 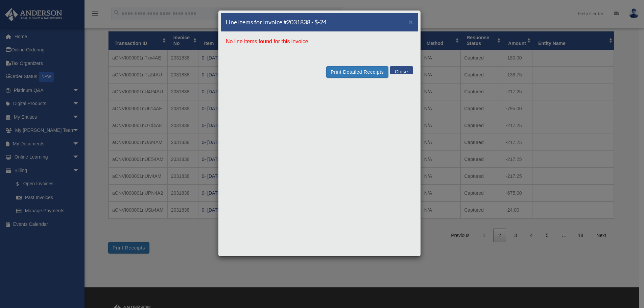 What do you see at coordinates (276, 22) in the screenshot?
I see `h5: Line Items for Invoice #2031838 - $-24` at bounding box center [276, 22].